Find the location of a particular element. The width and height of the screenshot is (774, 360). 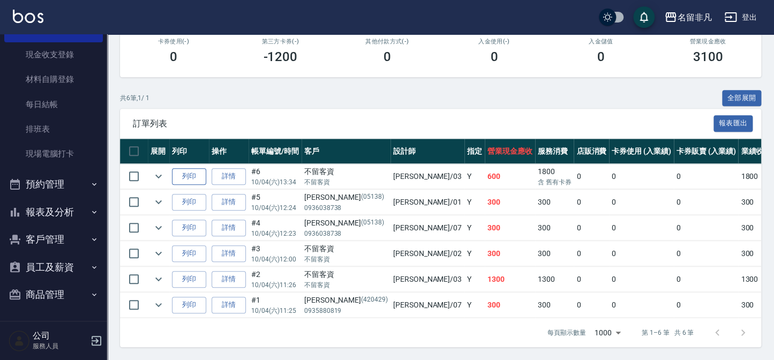

td: #3 is located at coordinates (275, 253).